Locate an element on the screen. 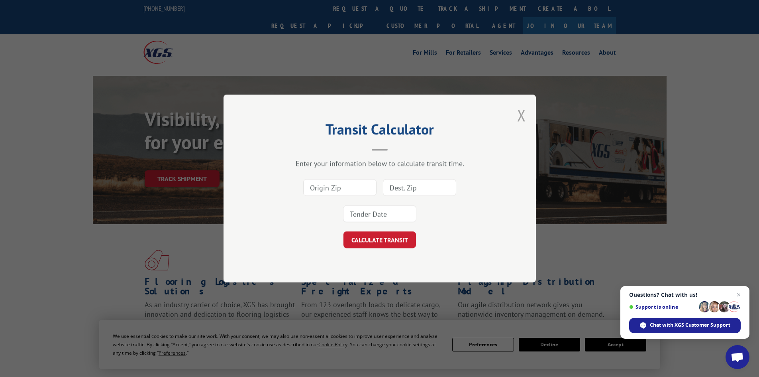 The image size is (759, 377). div: Chat with XGS Customer Support is located at coordinates (685, 325).